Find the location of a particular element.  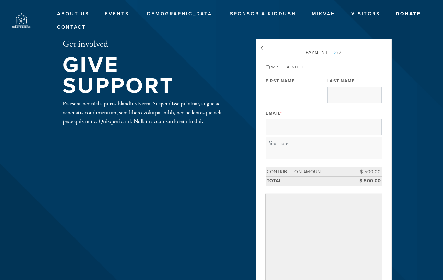

h1: Give Support is located at coordinates (149, 76).